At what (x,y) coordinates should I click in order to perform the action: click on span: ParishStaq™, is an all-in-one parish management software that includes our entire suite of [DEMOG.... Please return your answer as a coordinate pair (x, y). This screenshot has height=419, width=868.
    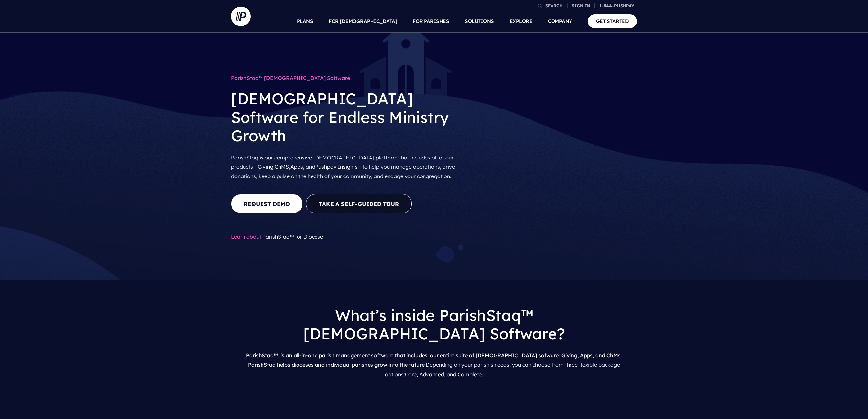
    Looking at the image, I should click on (434, 360).